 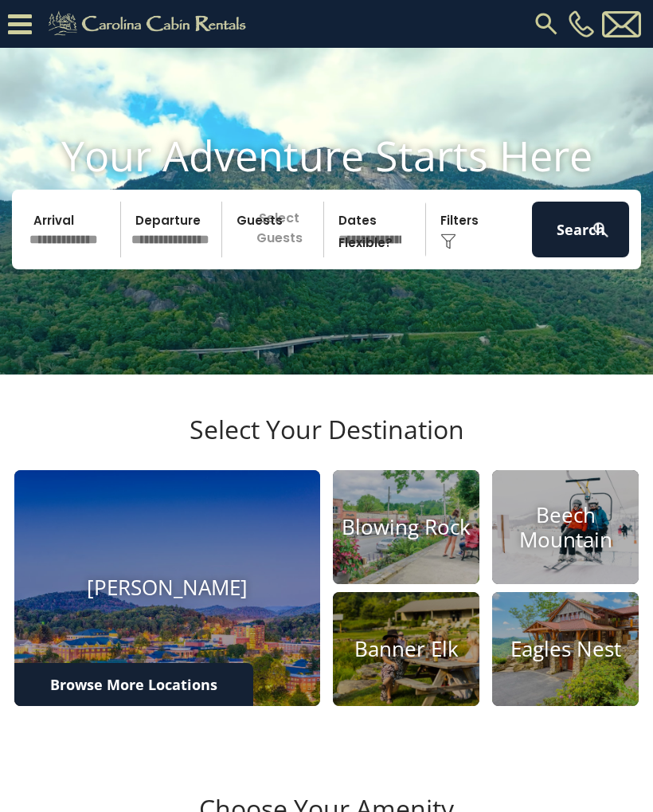 I want to click on a: Beech Mountain, so click(x=566, y=526).